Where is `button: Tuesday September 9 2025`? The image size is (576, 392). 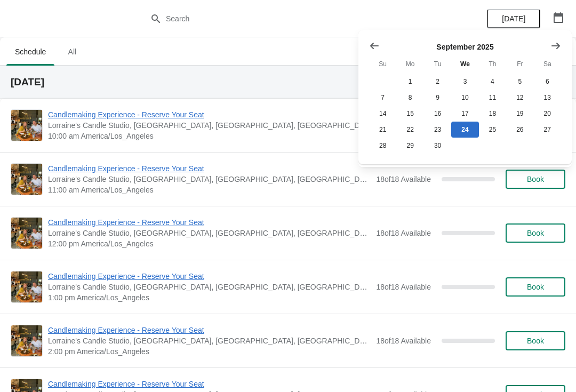 button: Tuesday September 9 2025 is located at coordinates (438, 97).